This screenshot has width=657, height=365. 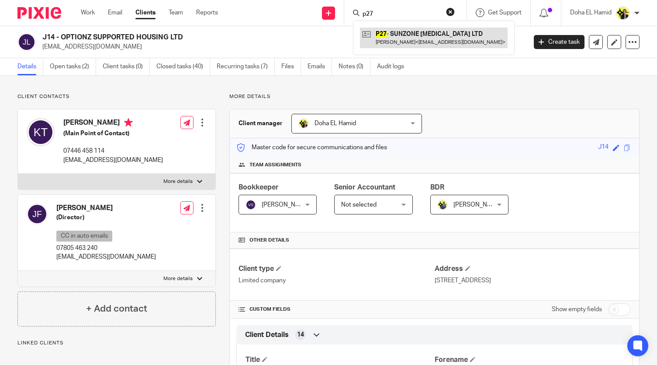 What do you see at coordinates (117, 97) in the screenshot?
I see `p: Client contacts` at bounding box center [117, 97].